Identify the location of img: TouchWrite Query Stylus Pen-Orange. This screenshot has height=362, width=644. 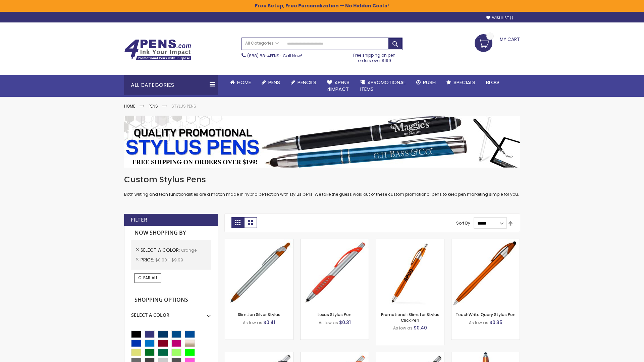
(485, 273).